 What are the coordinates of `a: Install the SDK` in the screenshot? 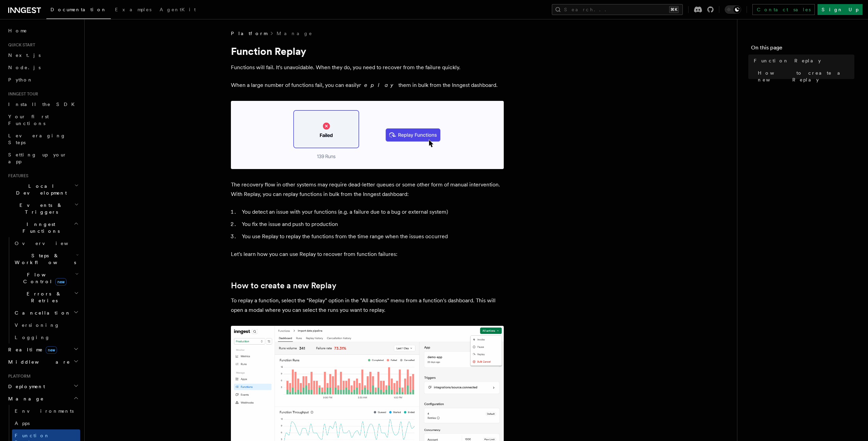 It's located at (42, 105).